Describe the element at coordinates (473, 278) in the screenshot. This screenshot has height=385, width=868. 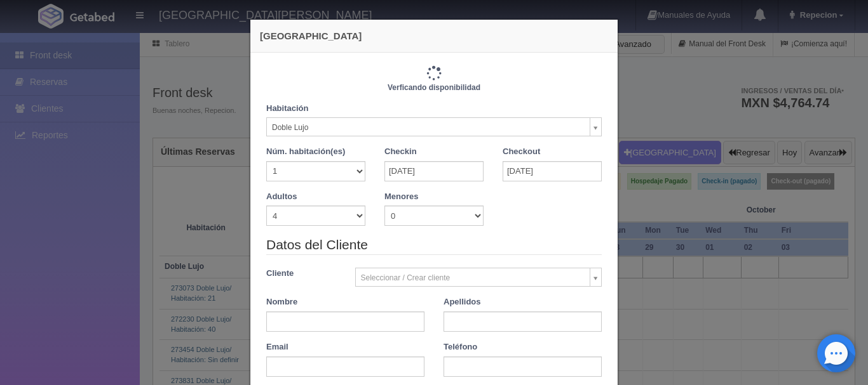
I see `span: Seleccionar / Crear cliente` at that location.